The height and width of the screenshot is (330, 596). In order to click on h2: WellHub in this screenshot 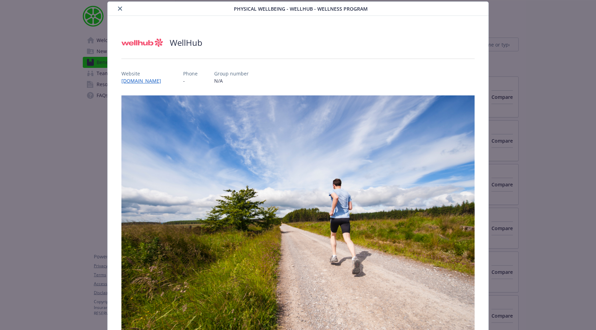, I will do `click(186, 43)`.